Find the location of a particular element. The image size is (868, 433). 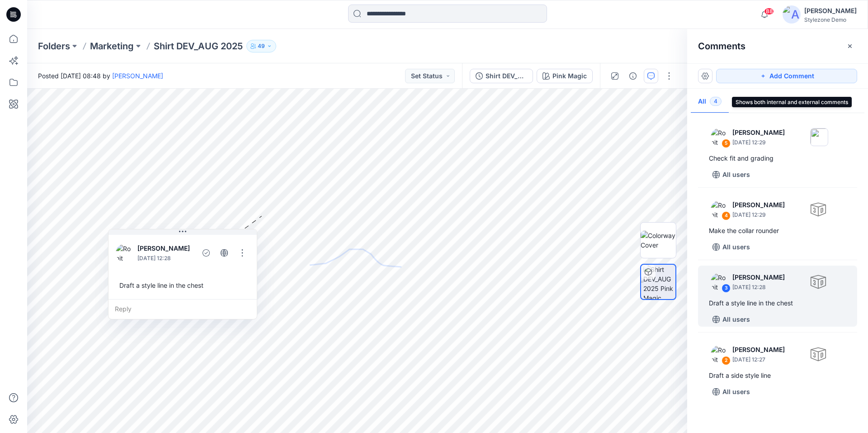

img: Shirt DEV_AUG 2025 Pink Magic is located at coordinates (659, 282).